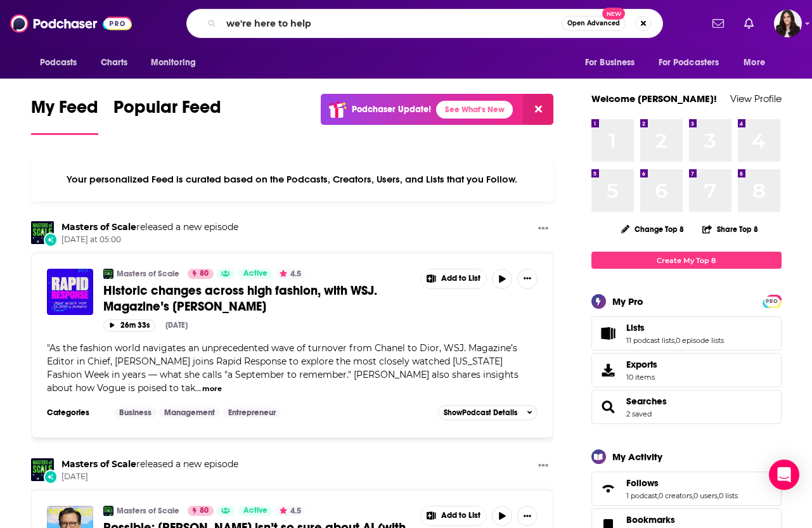 The image size is (812, 528). What do you see at coordinates (686, 260) in the screenshot?
I see `a: Create My Top 8` at bounding box center [686, 260].